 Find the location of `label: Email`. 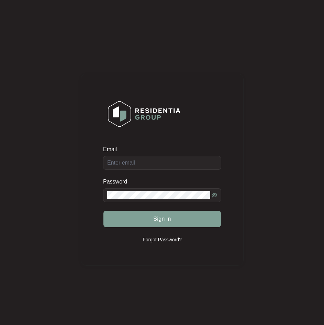

label: Email is located at coordinates (112, 149).